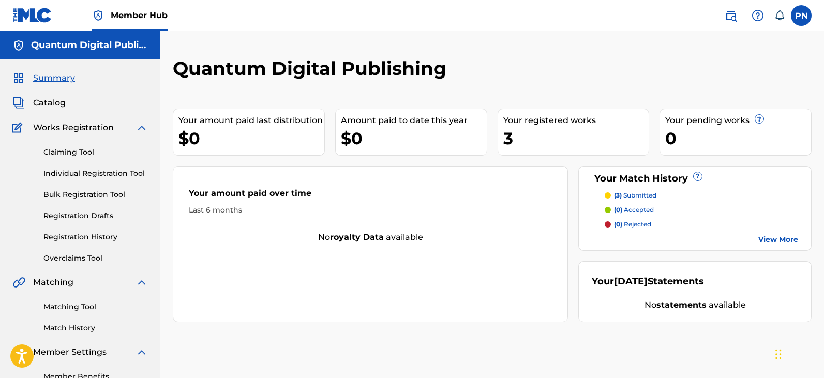 The image size is (824, 378). What do you see at coordinates (54, 78) in the screenshot?
I see `span: Summary` at bounding box center [54, 78].